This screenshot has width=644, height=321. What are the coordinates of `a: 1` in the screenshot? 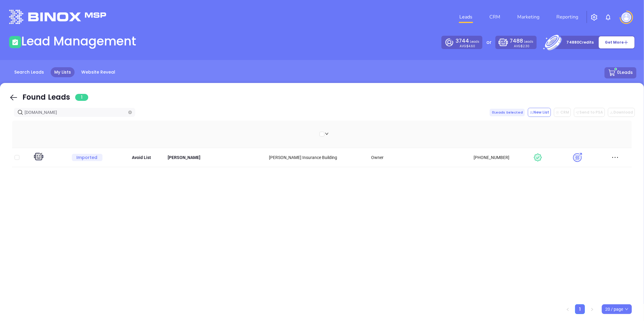 It's located at (580, 310).